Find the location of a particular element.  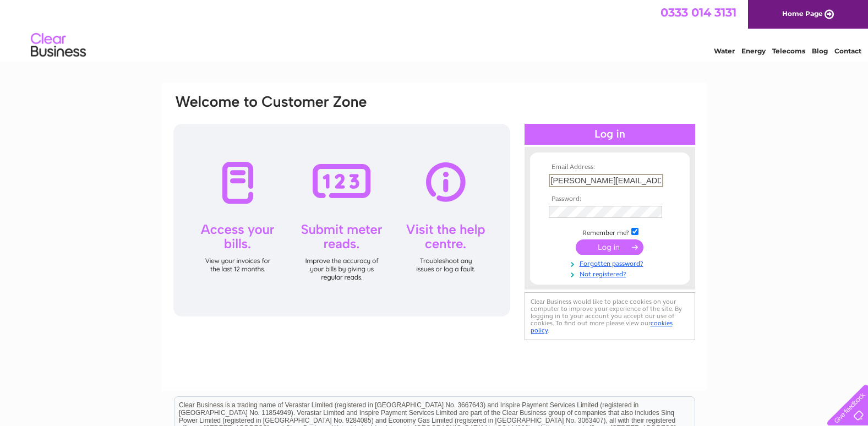

a: Not registered? is located at coordinates (611, 273).